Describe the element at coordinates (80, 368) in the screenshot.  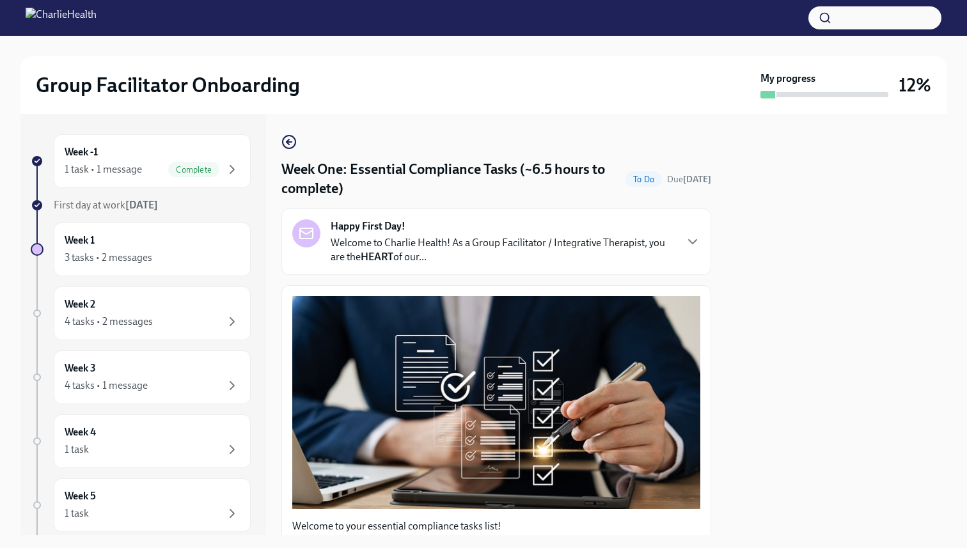
I see `h6: Week 3` at that location.